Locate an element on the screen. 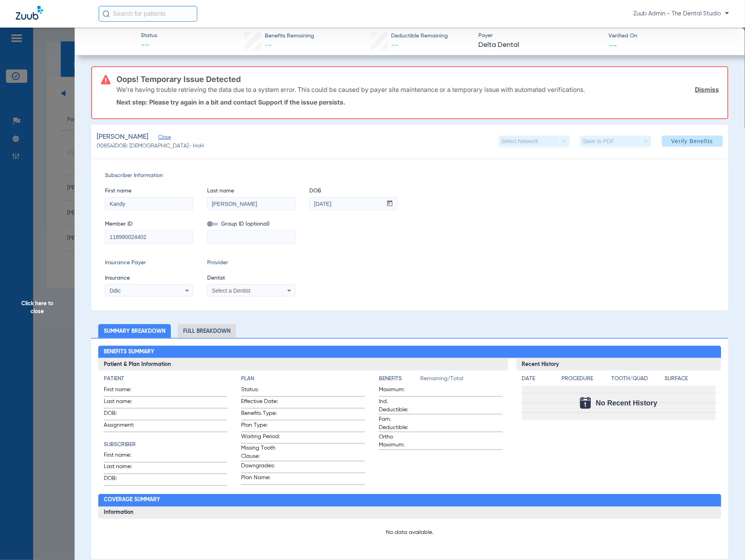 Image resolution: width=745 pixels, height=560 pixels. div: Chat Widget is located at coordinates (725, 541).